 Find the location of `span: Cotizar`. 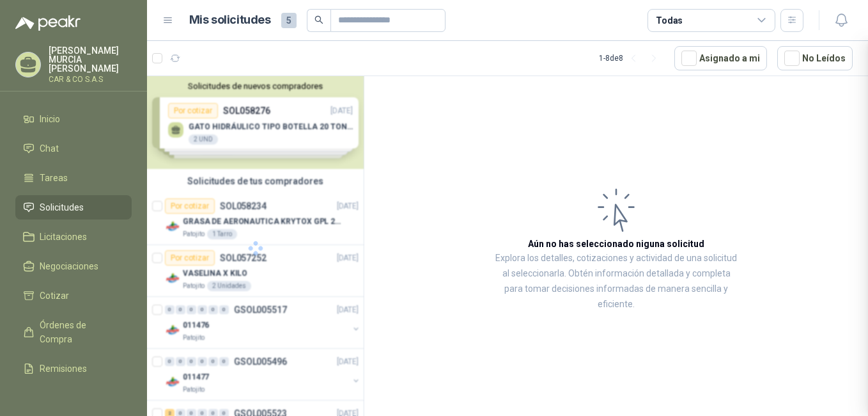

span: Cotizar is located at coordinates (54, 296).